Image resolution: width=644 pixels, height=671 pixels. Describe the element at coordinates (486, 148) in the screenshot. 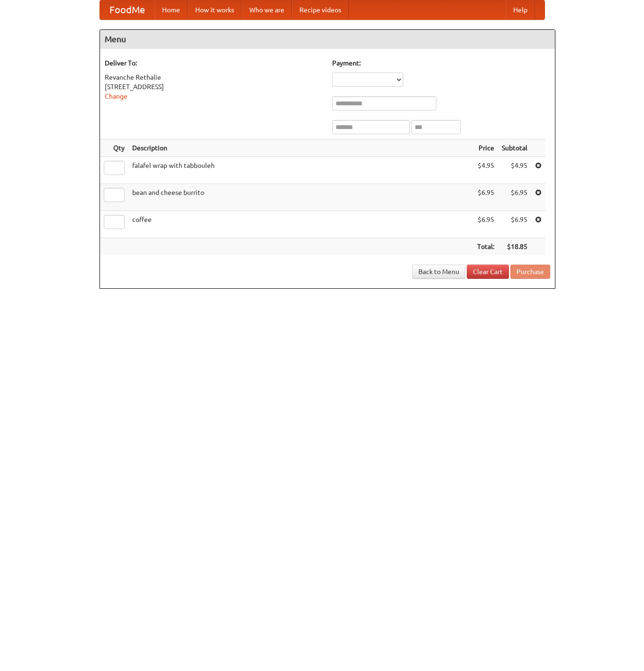

I see `th: Price` at that location.